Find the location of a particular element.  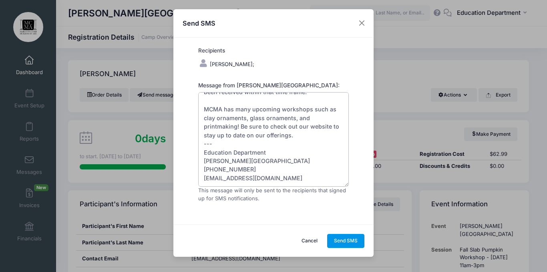

span: This message will only be sent to the recipients that signed up for SMS notifications. is located at coordinates (272, 194).